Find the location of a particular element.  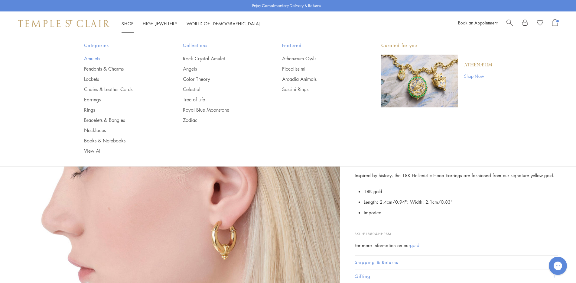

a: Athenæum is located at coordinates (478, 65).